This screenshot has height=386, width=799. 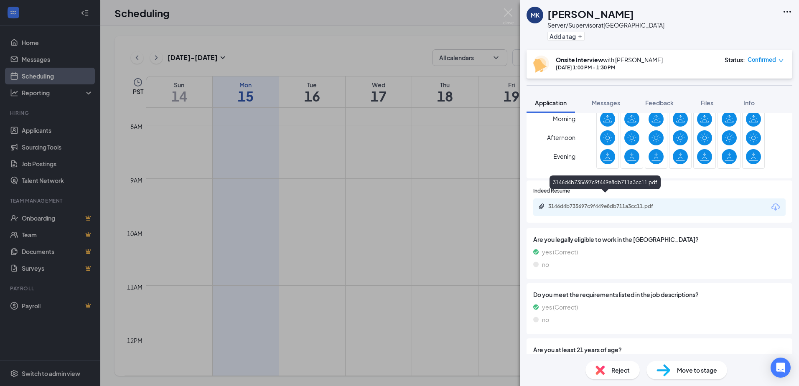 What do you see at coordinates (606, 207) in the screenshot?
I see `a: Paperclip3146d4b735697c9f449e8db711a3cc11.pdf` at bounding box center [606, 207].